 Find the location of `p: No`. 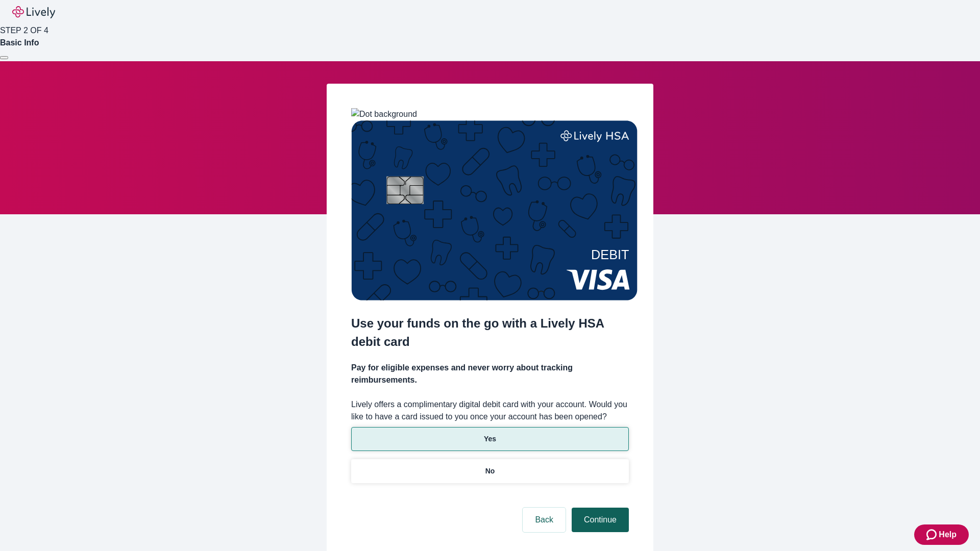

p: No is located at coordinates (490, 472).